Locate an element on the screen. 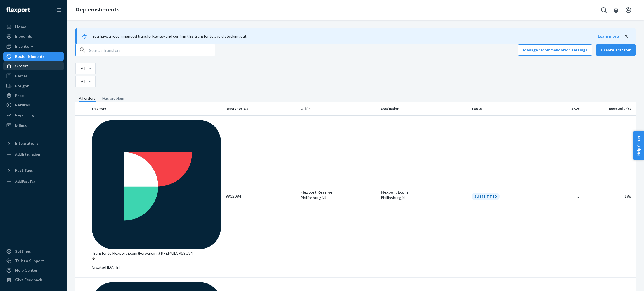 This screenshot has height=291, width=644. div: Has problem is located at coordinates (113, 98).